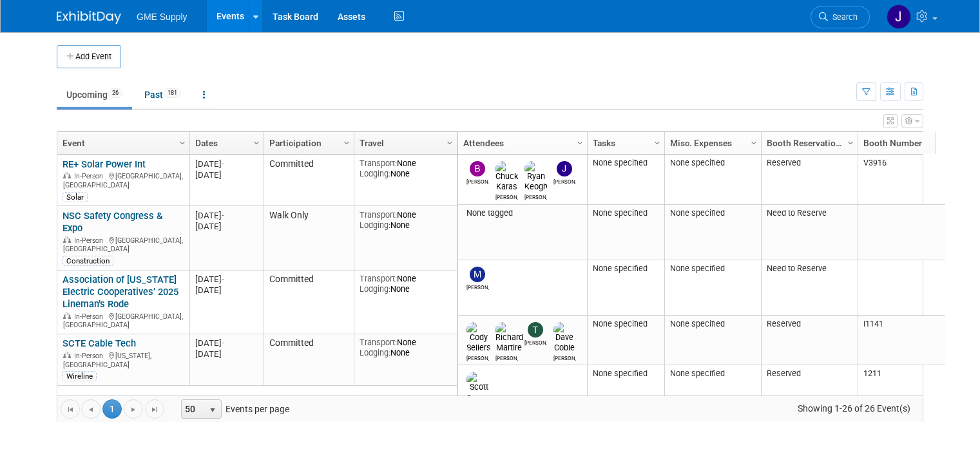 The width and height of the screenshot is (980, 476). What do you see at coordinates (840, 17) in the screenshot?
I see `a: Search` at bounding box center [840, 17].